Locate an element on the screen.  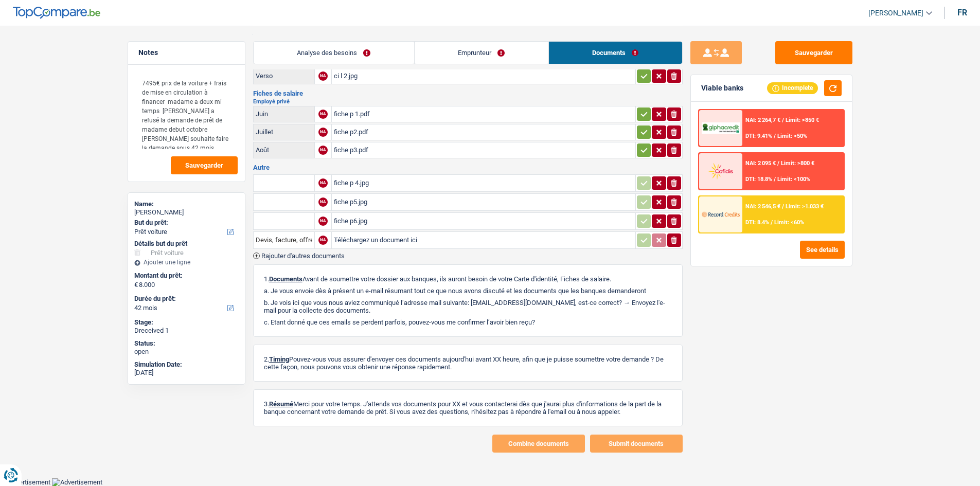
div: fr is located at coordinates (962, 13).